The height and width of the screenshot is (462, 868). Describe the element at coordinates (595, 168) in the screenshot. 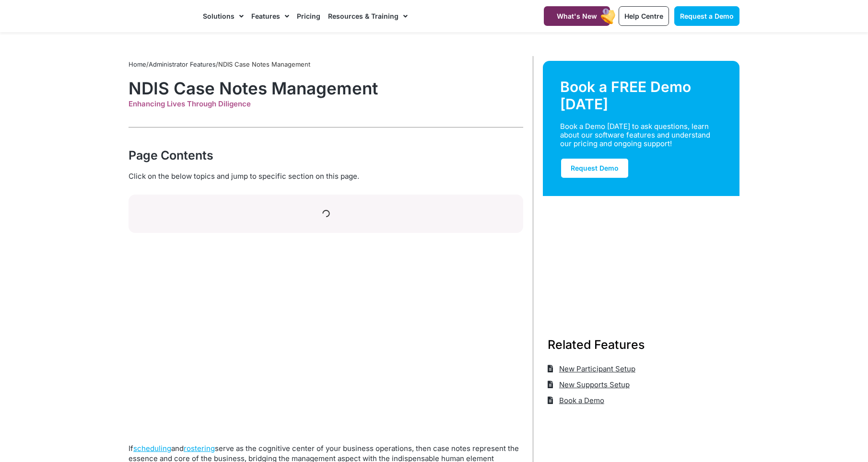

I see `a: Request Demo` at that location.